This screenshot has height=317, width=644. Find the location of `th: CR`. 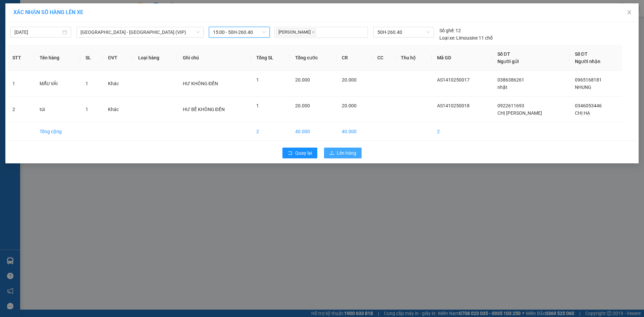

th: CR is located at coordinates (354, 58).